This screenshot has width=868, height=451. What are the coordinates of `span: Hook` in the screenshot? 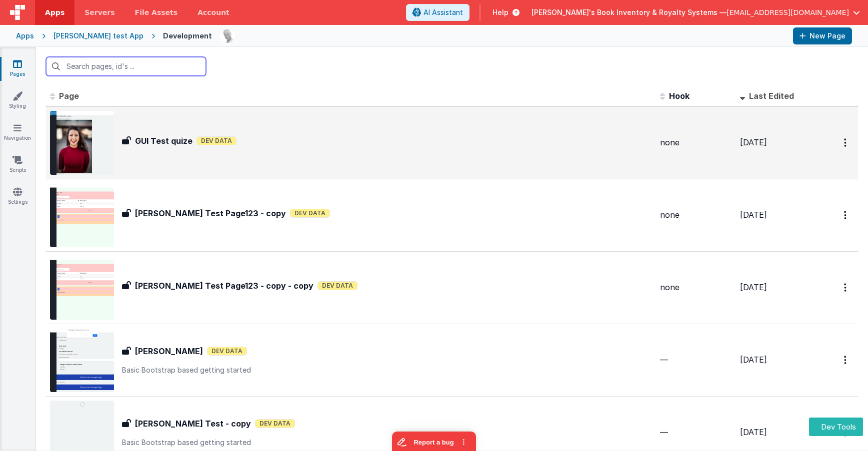 It's located at (679, 96).